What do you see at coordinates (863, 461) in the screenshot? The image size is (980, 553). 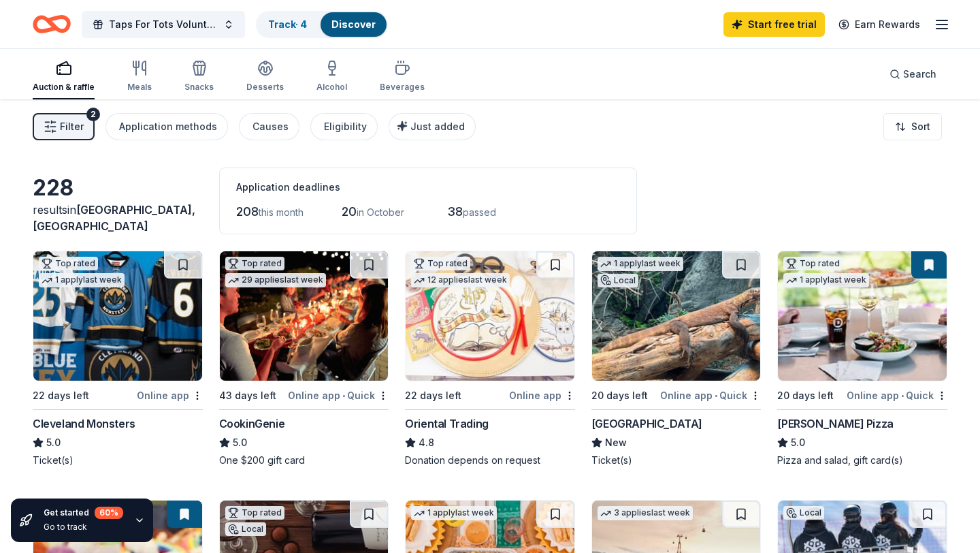 I see `div: Pizza and salad, gift card(s)` at bounding box center [863, 461].